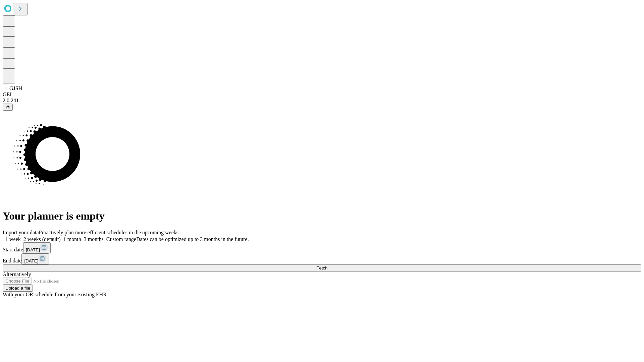 The width and height of the screenshot is (644, 362). I want to click on div: End date, so click(322, 259).